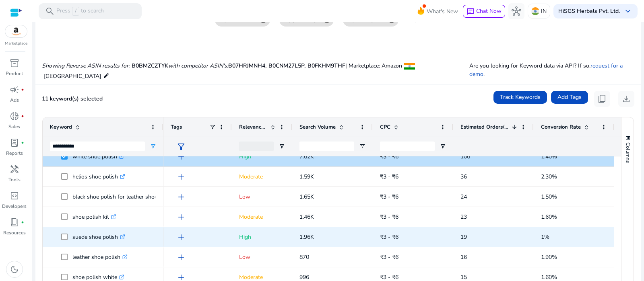 The height and width of the screenshot is (281, 644). I want to click on span: B0FKHM9THF, so click(327, 66).